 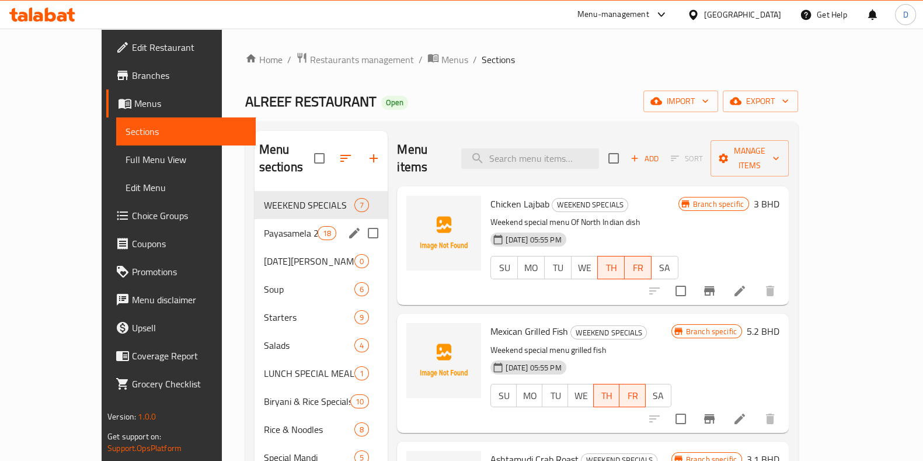 What do you see at coordinates (147, 416) in the screenshot?
I see `span: 1.0.0` at bounding box center [147, 416].